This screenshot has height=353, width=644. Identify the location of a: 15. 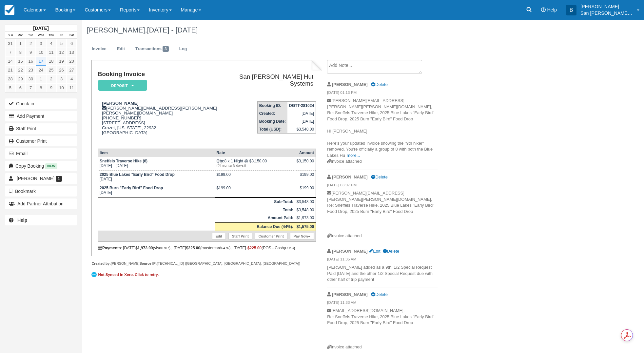
(20, 61).